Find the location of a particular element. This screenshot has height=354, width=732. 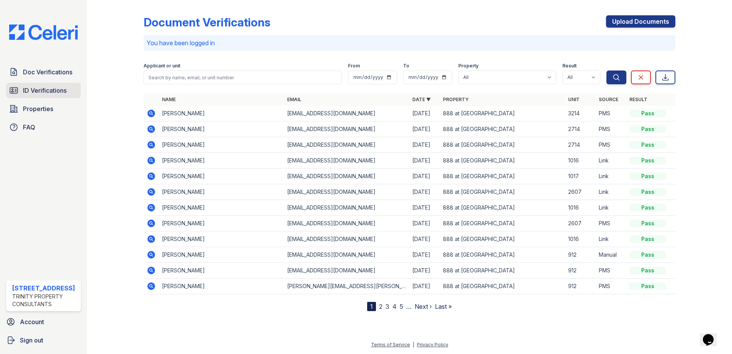

div: Document Verifications is located at coordinates (207, 22).